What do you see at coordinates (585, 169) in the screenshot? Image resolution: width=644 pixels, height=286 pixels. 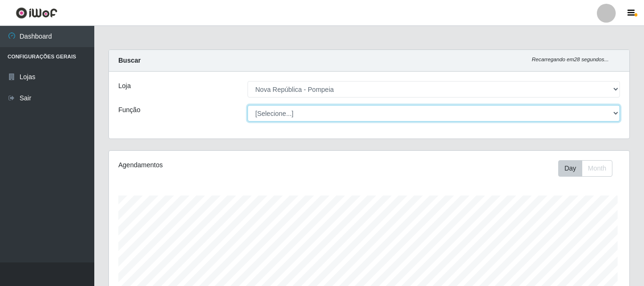 I see `div: First group` at bounding box center [585, 169].